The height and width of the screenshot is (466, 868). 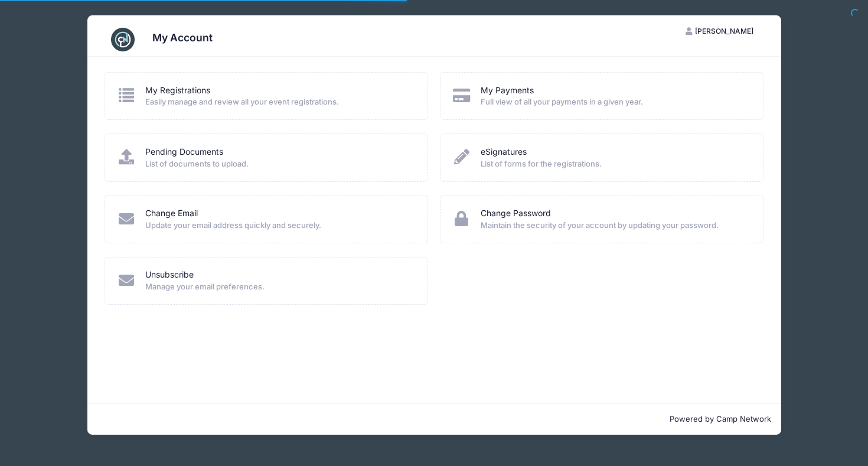 I want to click on span: List of documents to upload., so click(x=278, y=164).